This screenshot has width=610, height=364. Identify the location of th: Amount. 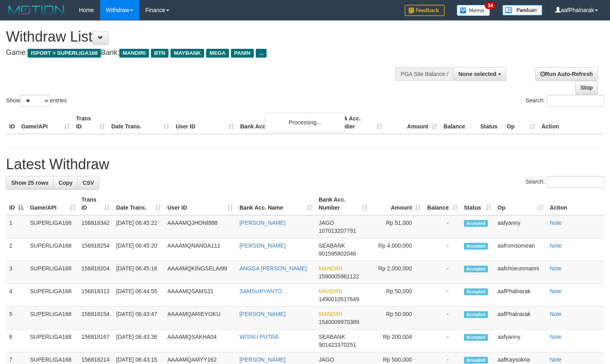
(413, 123).